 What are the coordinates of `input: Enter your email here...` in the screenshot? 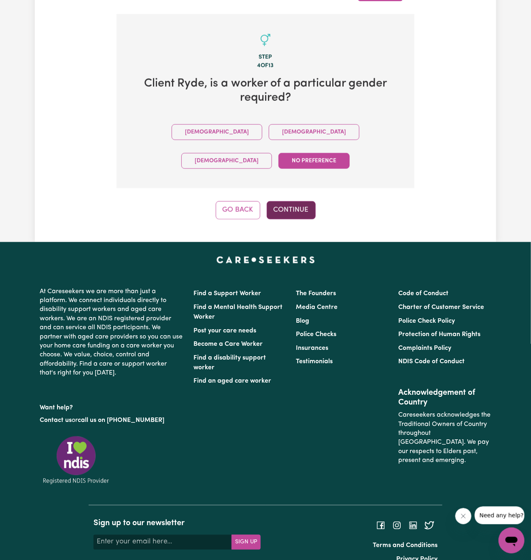 It's located at (163, 542).